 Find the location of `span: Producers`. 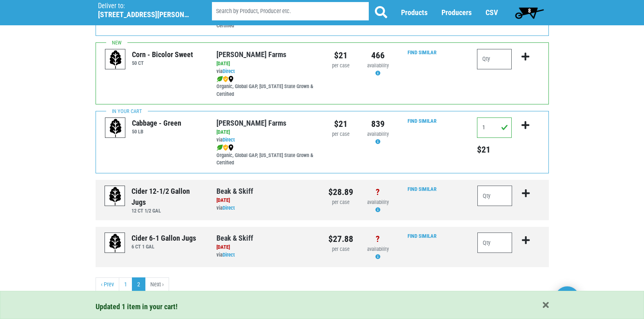

span: Producers is located at coordinates (457, 13).